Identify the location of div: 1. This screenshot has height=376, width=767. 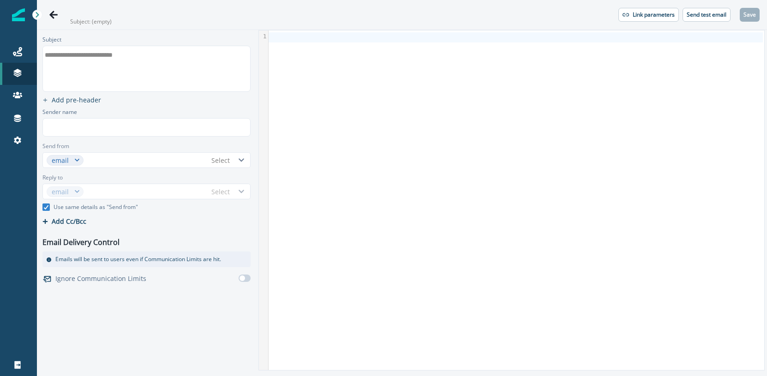
(264, 36).